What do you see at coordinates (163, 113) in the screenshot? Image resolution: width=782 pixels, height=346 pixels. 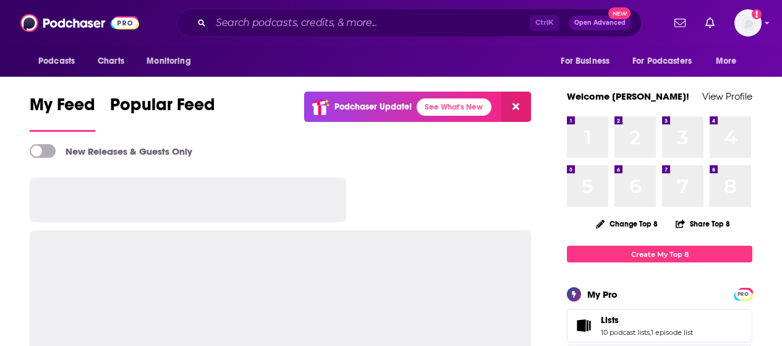 I see `a: Popular Feed` at bounding box center [163, 113].